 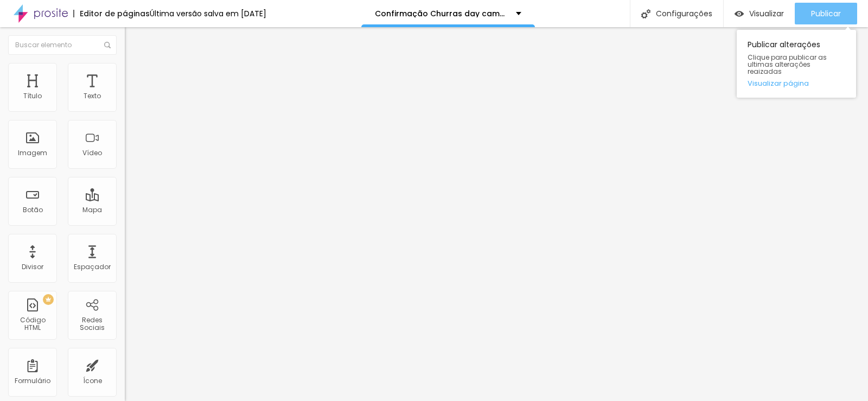 I want to click on span: Visualizar, so click(x=767, y=14).